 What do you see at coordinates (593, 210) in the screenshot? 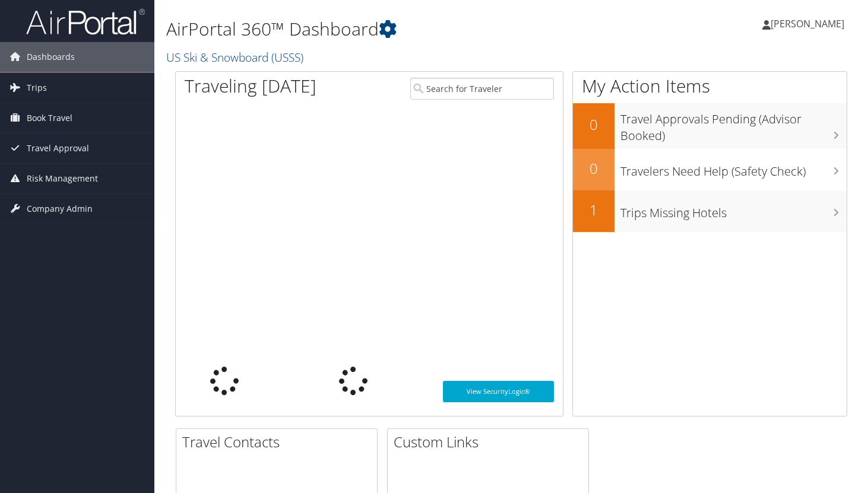
I see `h2: 1` at bounding box center [593, 210].